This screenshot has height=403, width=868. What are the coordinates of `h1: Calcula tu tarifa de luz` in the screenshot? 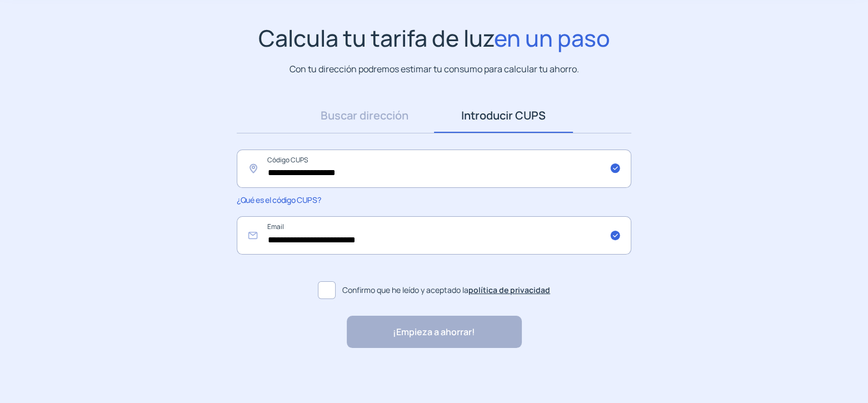 It's located at (434, 38).